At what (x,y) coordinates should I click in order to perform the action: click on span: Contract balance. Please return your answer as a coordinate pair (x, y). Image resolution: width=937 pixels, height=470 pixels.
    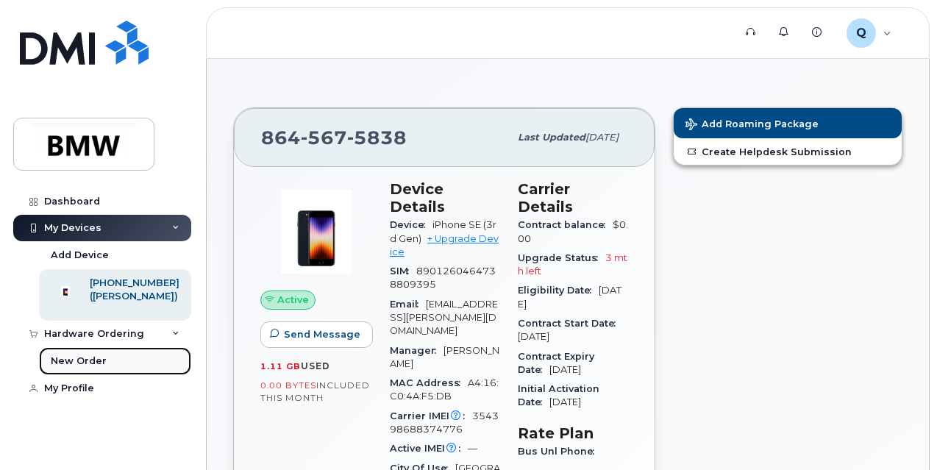
    Looking at the image, I should click on (565, 224).